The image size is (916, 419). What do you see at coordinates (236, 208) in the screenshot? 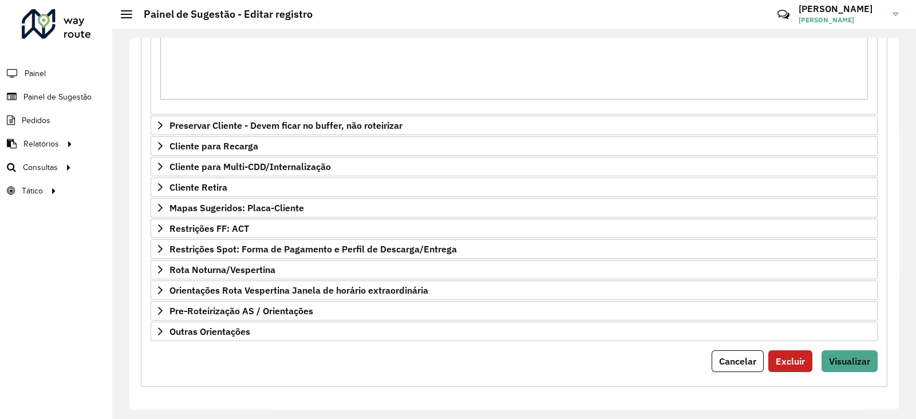
I see `span: Mapas Sugeridos: Placa-Cliente` at bounding box center [236, 208].